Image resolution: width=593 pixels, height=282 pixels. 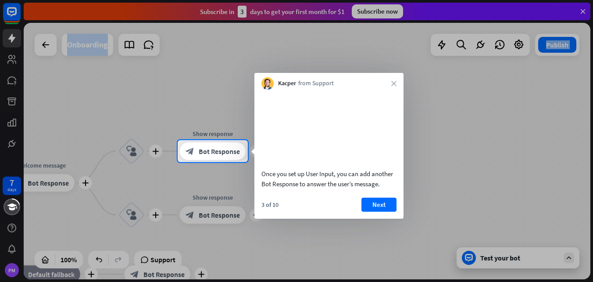 What do you see at coordinates (394, 83) in the screenshot?
I see `i: close` at bounding box center [394, 83].